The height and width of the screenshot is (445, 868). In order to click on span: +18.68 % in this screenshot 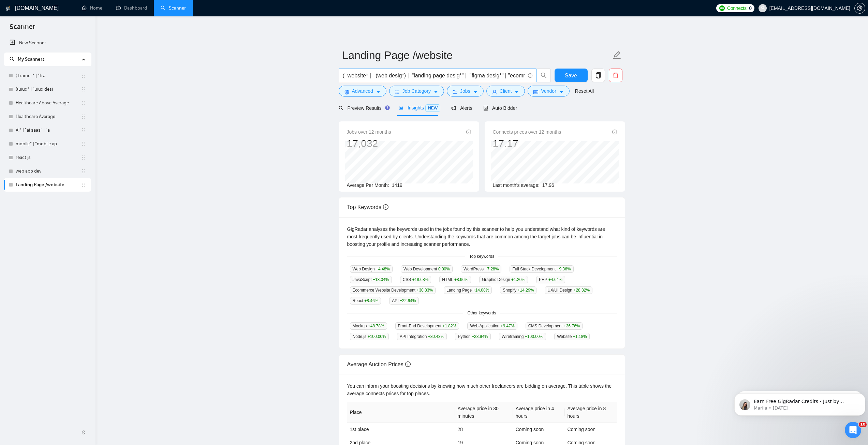, I will do `click(421, 280)`.